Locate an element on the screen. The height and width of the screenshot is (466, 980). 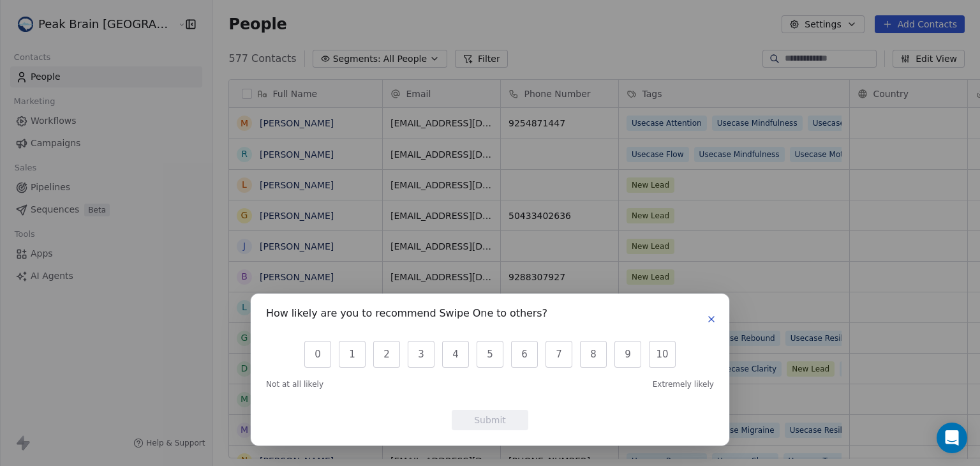
button: 10 is located at coordinates (662, 354).